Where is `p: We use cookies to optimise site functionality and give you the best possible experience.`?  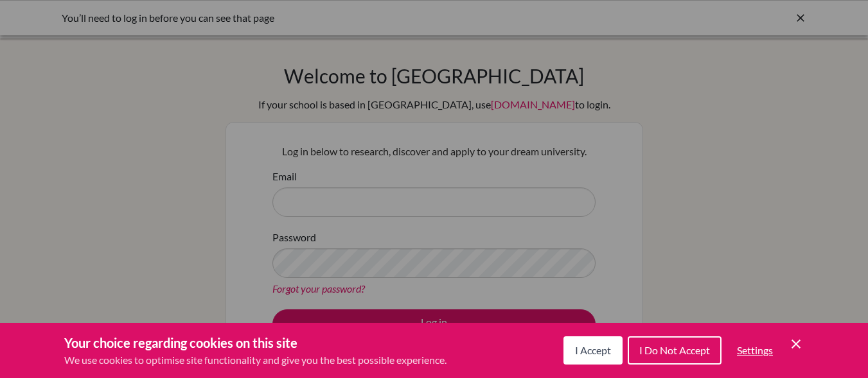
p: We use cookies to optimise site functionality and give you the best possible experience. is located at coordinates (255, 360).